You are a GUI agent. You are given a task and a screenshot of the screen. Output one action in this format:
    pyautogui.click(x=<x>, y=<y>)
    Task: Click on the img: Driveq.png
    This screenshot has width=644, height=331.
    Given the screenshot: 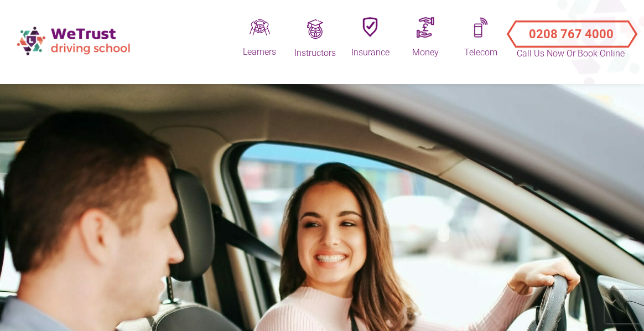 What is the action you would take?
    pyautogui.click(x=260, y=27)
    